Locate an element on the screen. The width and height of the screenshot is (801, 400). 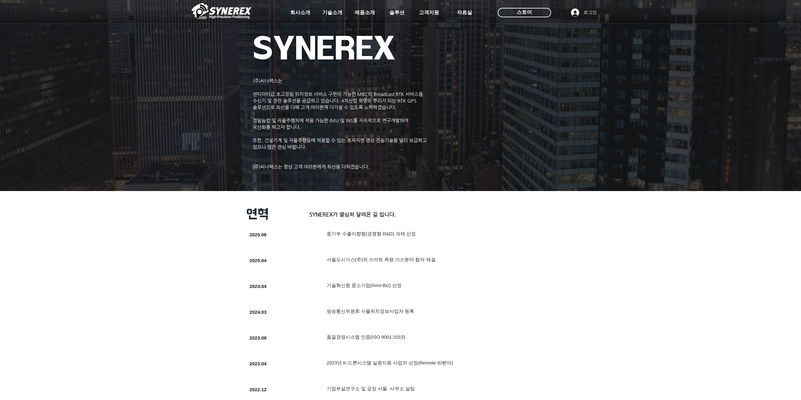
span: 스토어 is located at coordinates (524, 12).